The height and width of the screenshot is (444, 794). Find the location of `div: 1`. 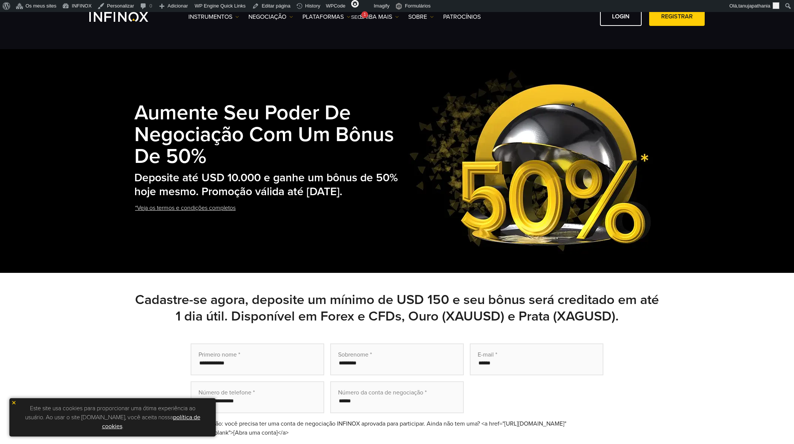

div: 1 is located at coordinates (365, 15).